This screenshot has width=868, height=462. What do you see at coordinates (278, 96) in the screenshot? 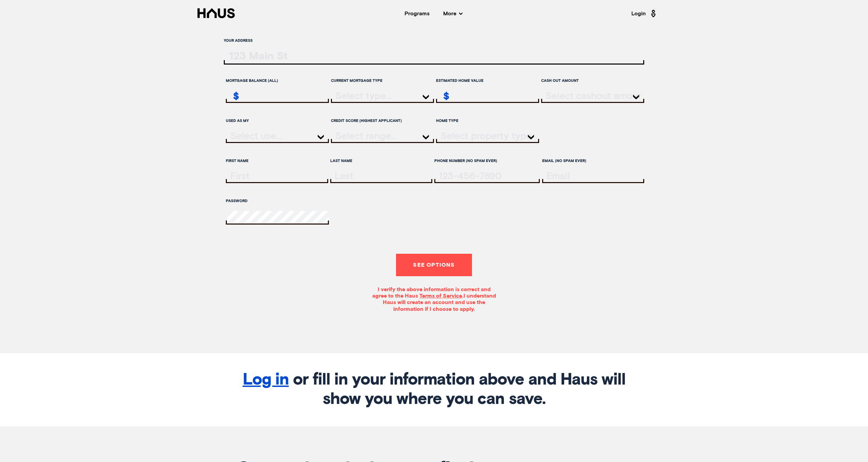
I see `input: remainingMortgageAmount` at bounding box center [278, 96].